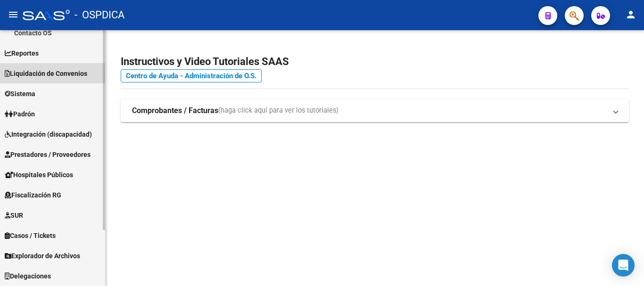  What do you see at coordinates (39, 175) in the screenshot?
I see `span: Hospitales Públicos` at bounding box center [39, 175].